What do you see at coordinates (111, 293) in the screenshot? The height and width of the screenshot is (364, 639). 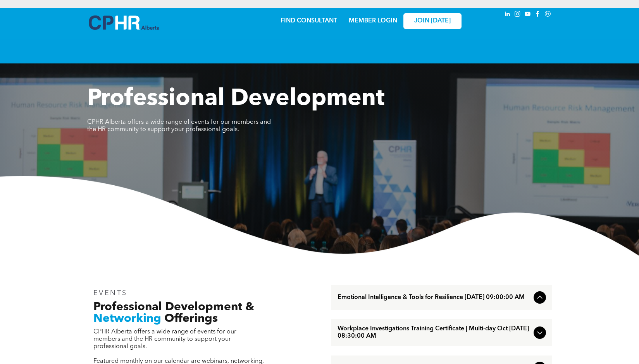 I see `span: EVENTS` at bounding box center [111, 293].